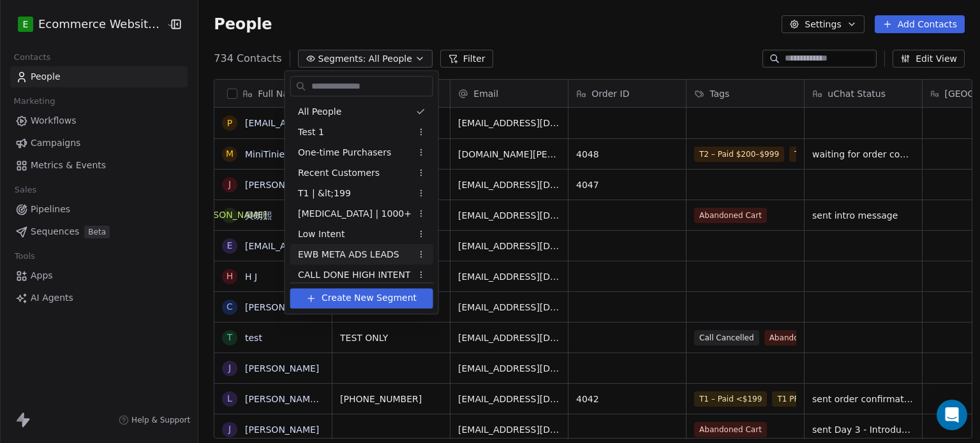 The height and width of the screenshot is (443, 980). What do you see at coordinates (324, 193) in the screenshot?
I see `span: T1 | &lt;199` at bounding box center [324, 193].